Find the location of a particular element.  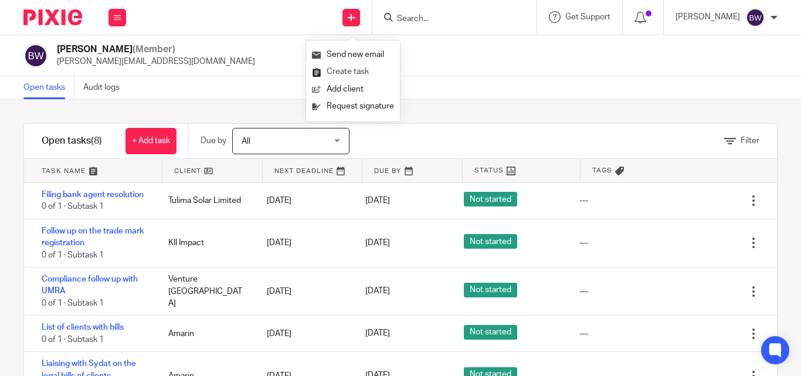

a: Audit logs is located at coordinates (106, 87).